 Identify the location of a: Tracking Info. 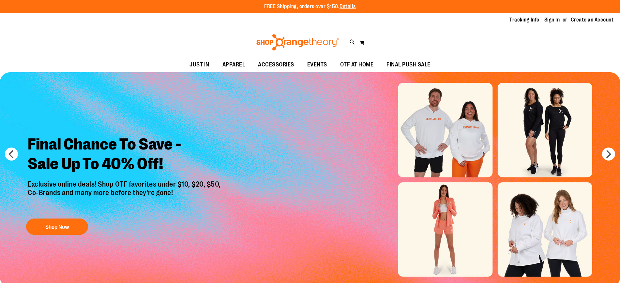
(524, 20).